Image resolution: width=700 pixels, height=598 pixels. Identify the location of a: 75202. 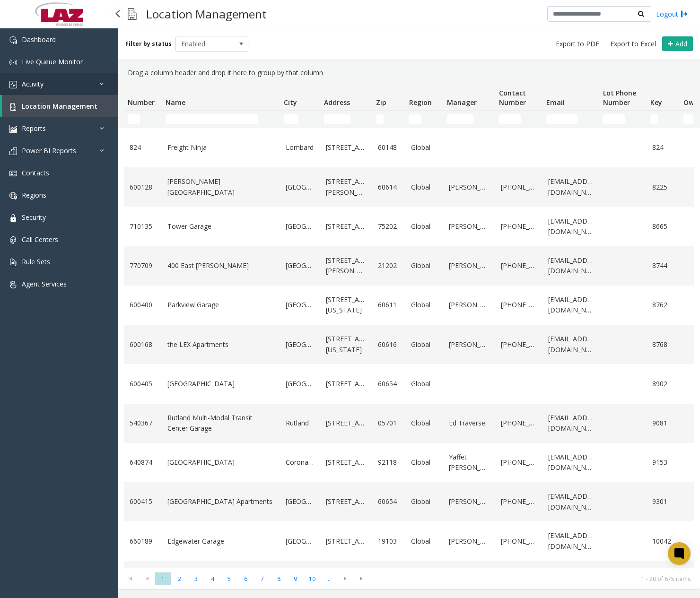
(389, 227).